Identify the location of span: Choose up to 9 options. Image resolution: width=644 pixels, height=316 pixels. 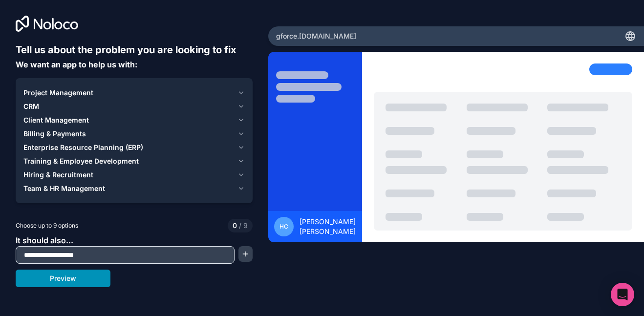
(47, 226).